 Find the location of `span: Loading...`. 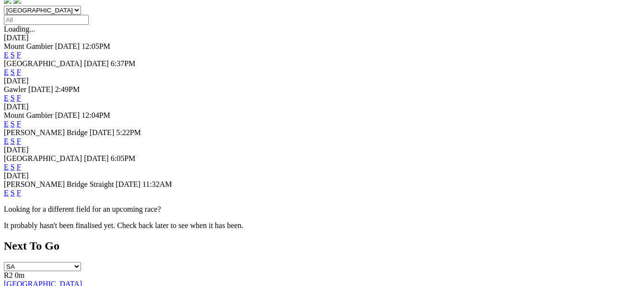

span: Loading... is located at coordinates (19, 29).